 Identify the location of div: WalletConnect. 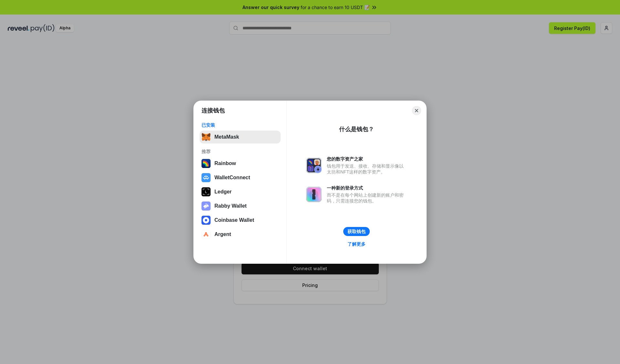
(232, 178).